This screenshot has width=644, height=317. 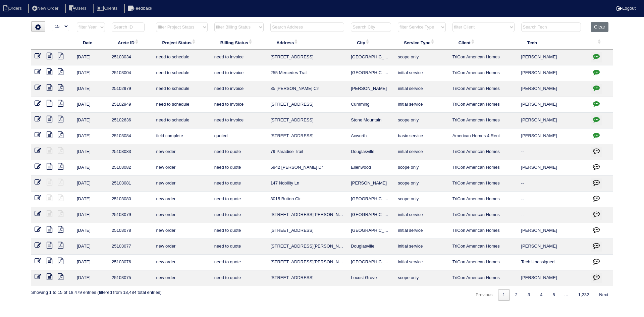 What do you see at coordinates (626, 8) in the screenshot?
I see `a: Logout` at bounding box center [626, 8].